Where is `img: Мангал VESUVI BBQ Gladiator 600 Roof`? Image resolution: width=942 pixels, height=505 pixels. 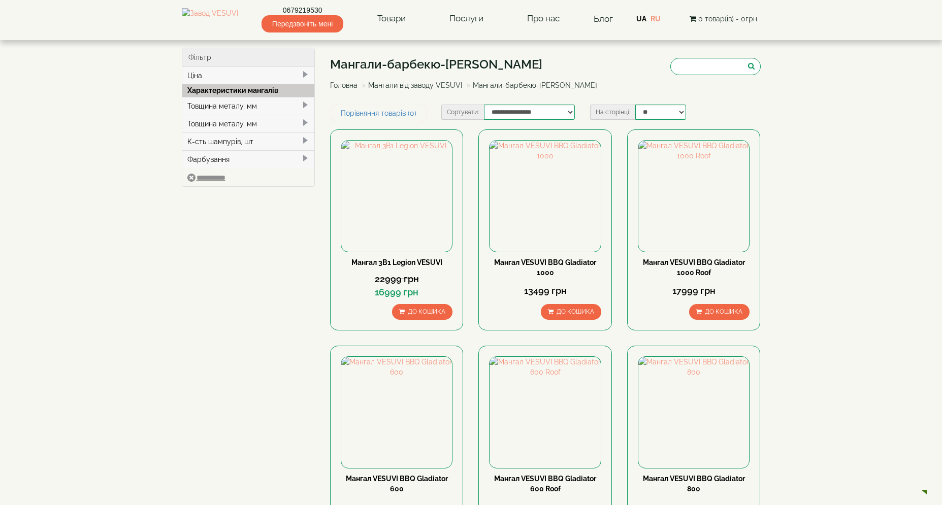 img: Мангал VESUVI BBQ Gladiator 600 Roof is located at coordinates (545, 412).